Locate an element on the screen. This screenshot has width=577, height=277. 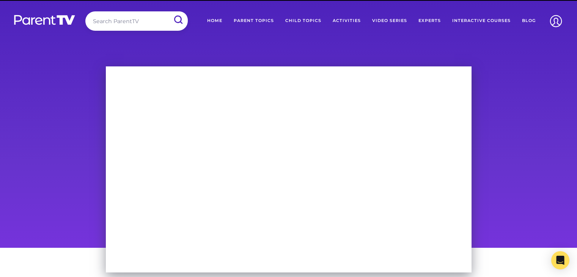
a: Interactive Courses is located at coordinates (482, 21).